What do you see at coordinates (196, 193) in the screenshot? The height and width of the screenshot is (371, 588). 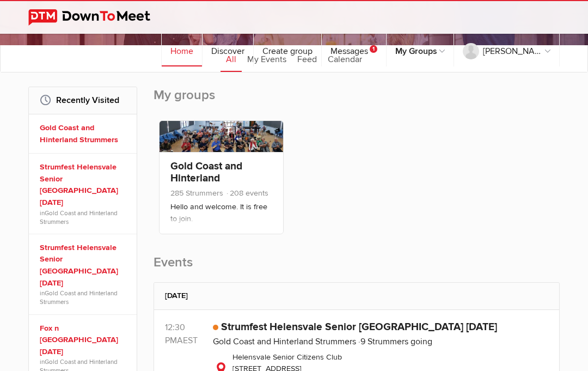 I see `span: 285 Strummers` at bounding box center [196, 193].